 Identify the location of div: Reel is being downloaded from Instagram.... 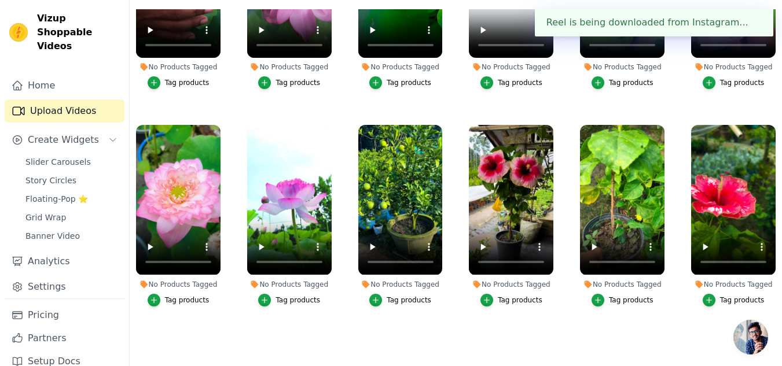
(654, 23).